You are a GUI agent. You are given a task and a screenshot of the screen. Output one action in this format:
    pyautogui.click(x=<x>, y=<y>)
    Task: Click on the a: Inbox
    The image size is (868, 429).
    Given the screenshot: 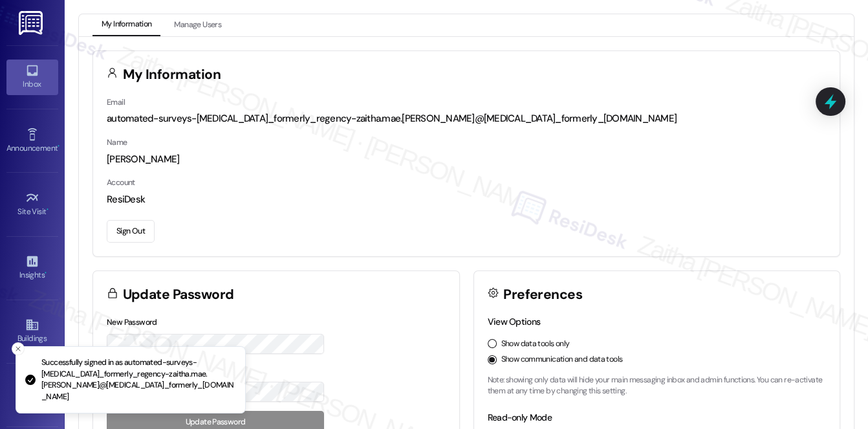 What is the action you would take?
    pyautogui.click(x=33, y=77)
    